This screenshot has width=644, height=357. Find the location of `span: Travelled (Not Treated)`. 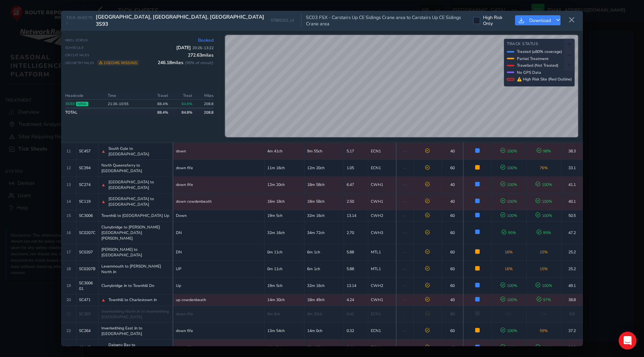

span: Travelled (Not Treated) is located at coordinates (537, 65).